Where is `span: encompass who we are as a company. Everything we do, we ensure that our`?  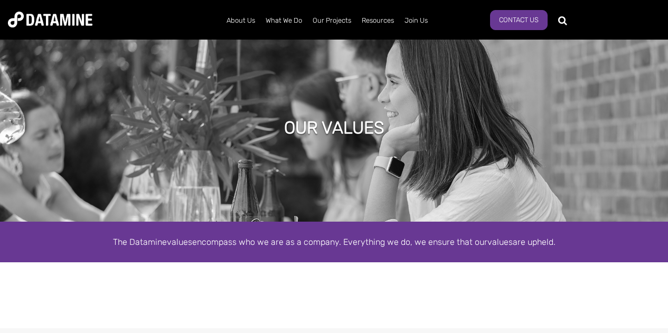
span: encompass who we are as a company. Everything we do, we ensure that our is located at coordinates (339, 242).